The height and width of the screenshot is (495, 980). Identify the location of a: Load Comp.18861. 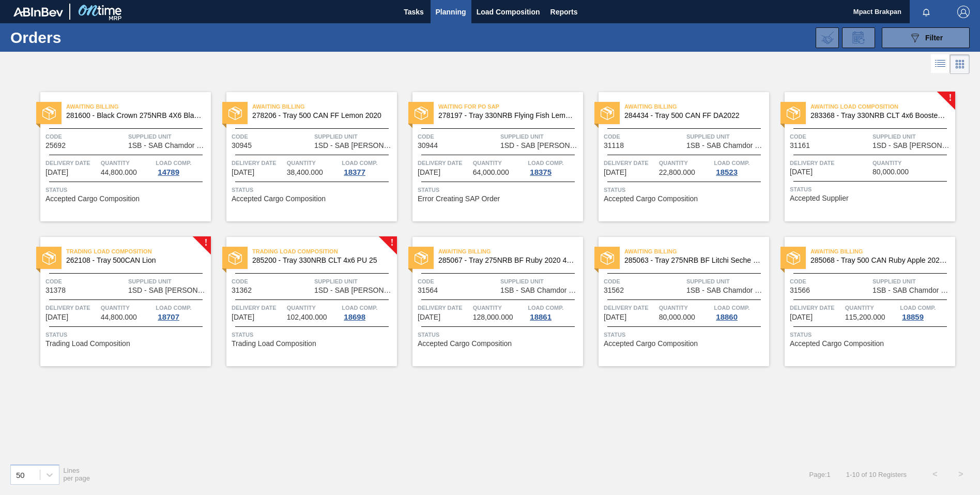
(554, 312).